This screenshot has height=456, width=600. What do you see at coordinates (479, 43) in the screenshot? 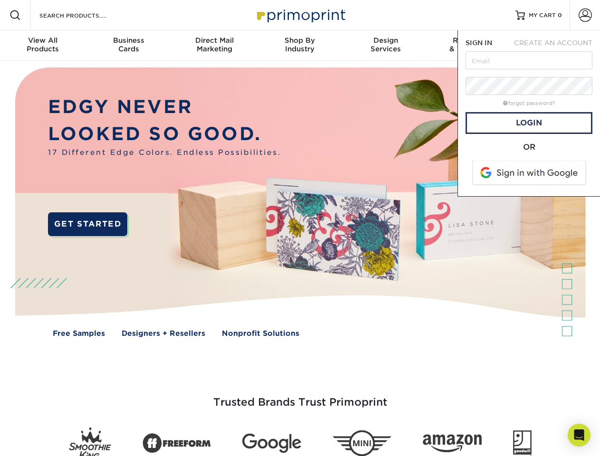
I see `span: SIGN IN` at bounding box center [479, 43].